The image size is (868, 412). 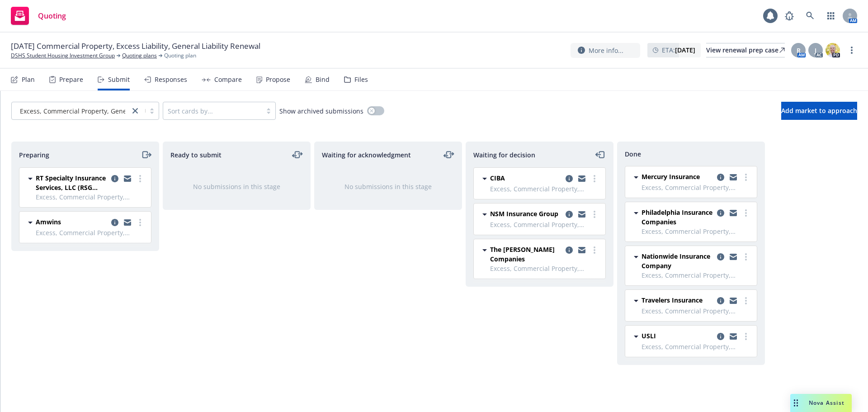 I want to click on div: Submit, so click(x=119, y=80).